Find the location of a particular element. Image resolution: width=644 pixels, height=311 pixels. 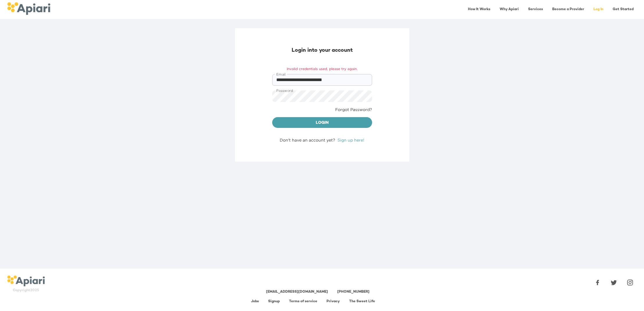

div: Login into your account is located at coordinates (323, 51).